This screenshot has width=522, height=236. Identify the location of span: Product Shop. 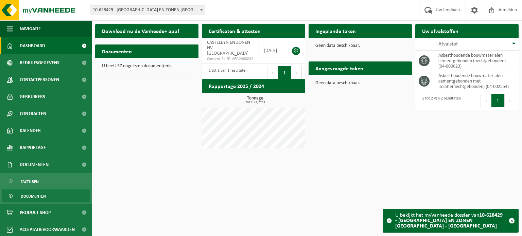
(35, 213).